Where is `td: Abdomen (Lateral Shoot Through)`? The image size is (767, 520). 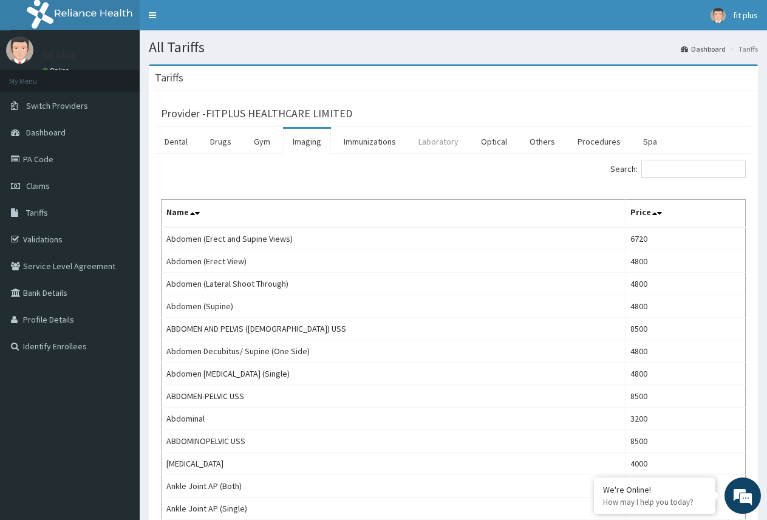 td: Abdomen (Lateral Shoot Through) is located at coordinates (393, 284).